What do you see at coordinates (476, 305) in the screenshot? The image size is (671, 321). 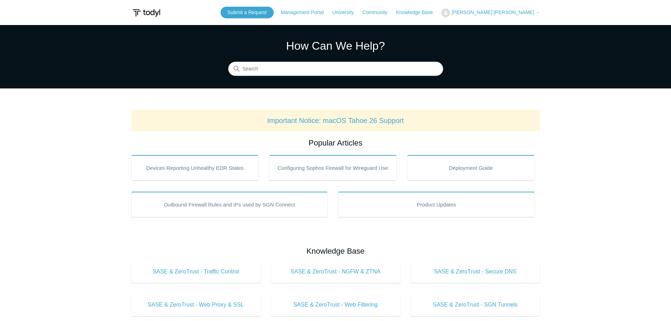 I see `a: SASE & ZeroTrust - SGN Tunnels` at bounding box center [476, 305].